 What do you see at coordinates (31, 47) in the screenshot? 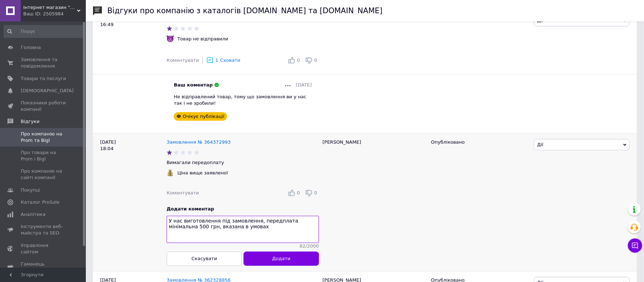
I see `span: Головна` at bounding box center [31, 47].